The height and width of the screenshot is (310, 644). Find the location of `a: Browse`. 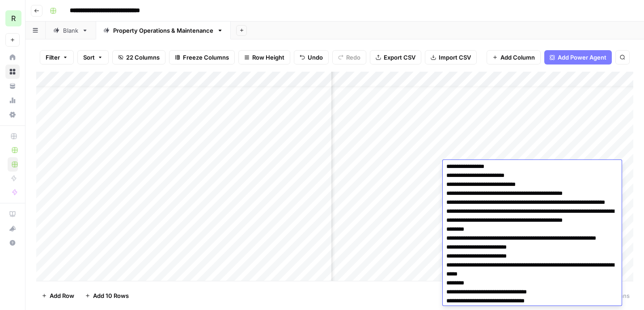

a: Browse is located at coordinates (13, 72).